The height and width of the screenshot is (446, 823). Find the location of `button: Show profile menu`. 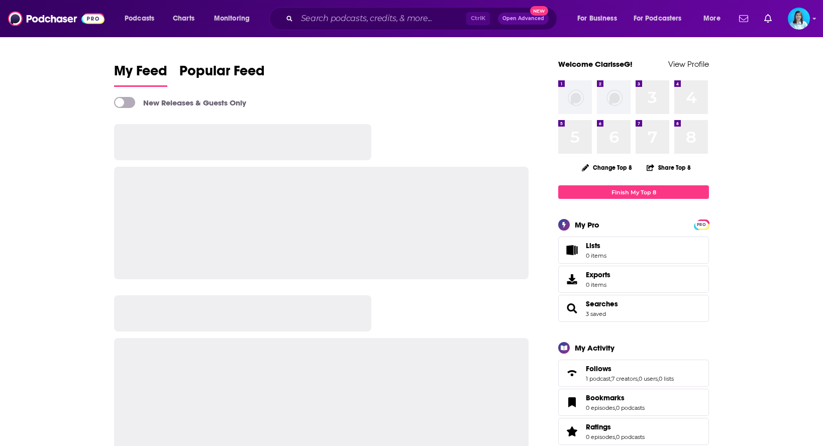

button: Show profile menu is located at coordinates (799, 19).